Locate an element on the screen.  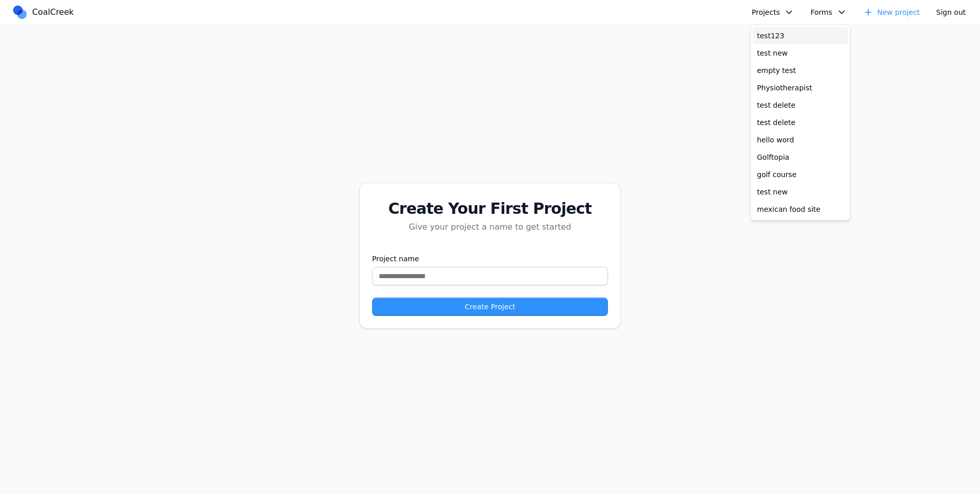
a: test123 is located at coordinates (800, 36).